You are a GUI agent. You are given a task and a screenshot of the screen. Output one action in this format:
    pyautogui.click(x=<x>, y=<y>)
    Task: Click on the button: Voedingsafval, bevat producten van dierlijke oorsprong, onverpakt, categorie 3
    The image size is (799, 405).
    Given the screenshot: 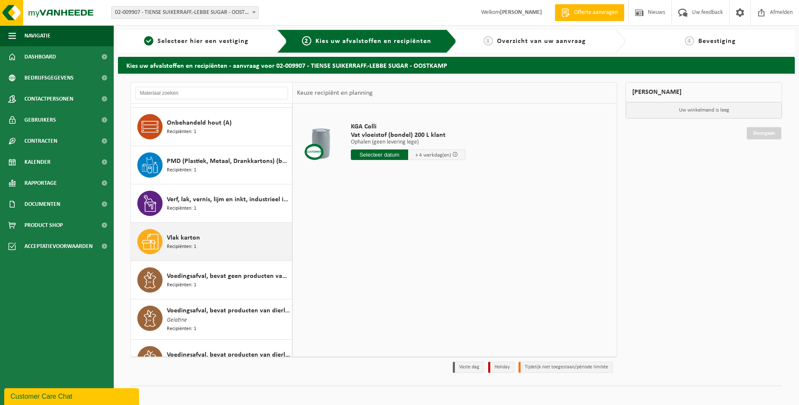 What is the action you would take?
    pyautogui.click(x=211, y=359)
    